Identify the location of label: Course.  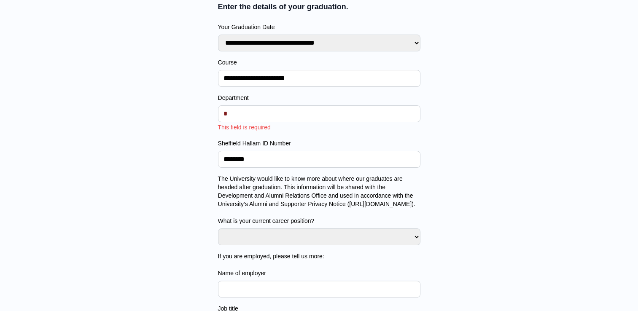
(319, 62).